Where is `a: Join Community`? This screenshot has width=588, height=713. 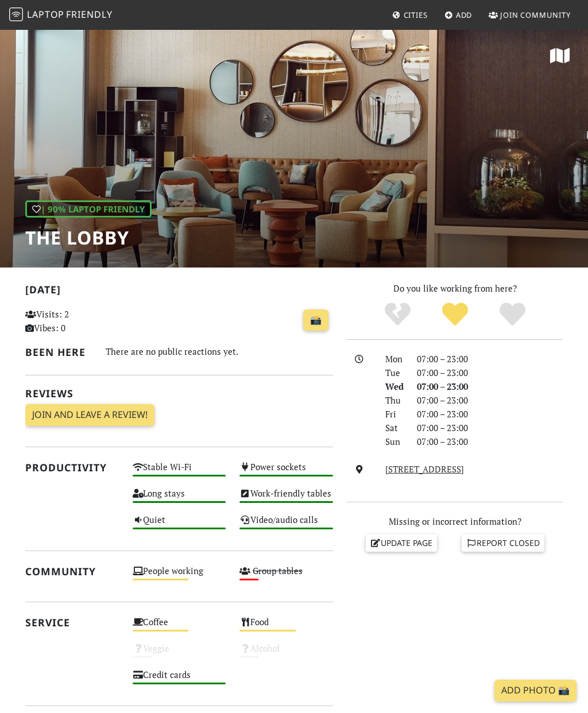
a: Join Community is located at coordinates (530, 15).